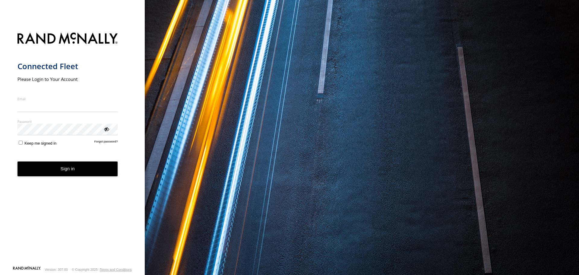 This screenshot has width=579, height=275. Describe the element at coordinates (68, 79) in the screenshot. I see `h2: Please Login to Your Account` at that location.